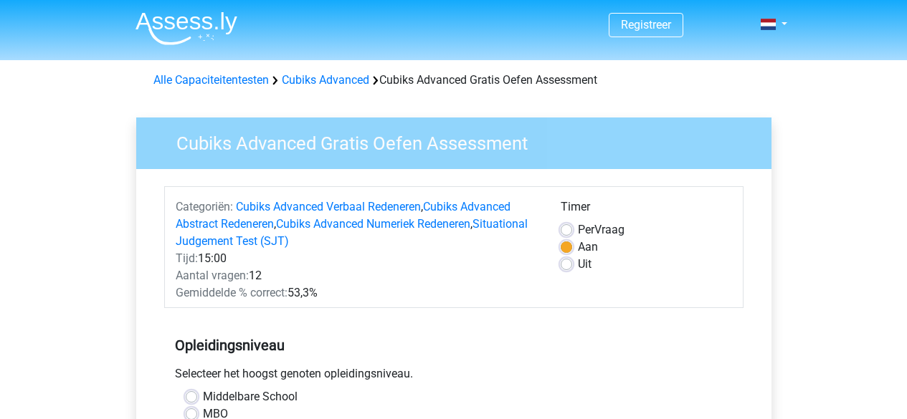 The height and width of the screenshot is (419, 907). I want to click on span: Gemiddelde % correct:, so click(231, 292).